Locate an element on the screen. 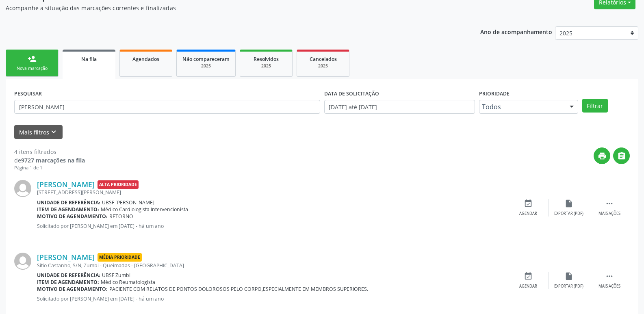 Image resolution: width=644 pixels, height=314 pixels. input: Nome, CNS is located at coordinates (167, 107).